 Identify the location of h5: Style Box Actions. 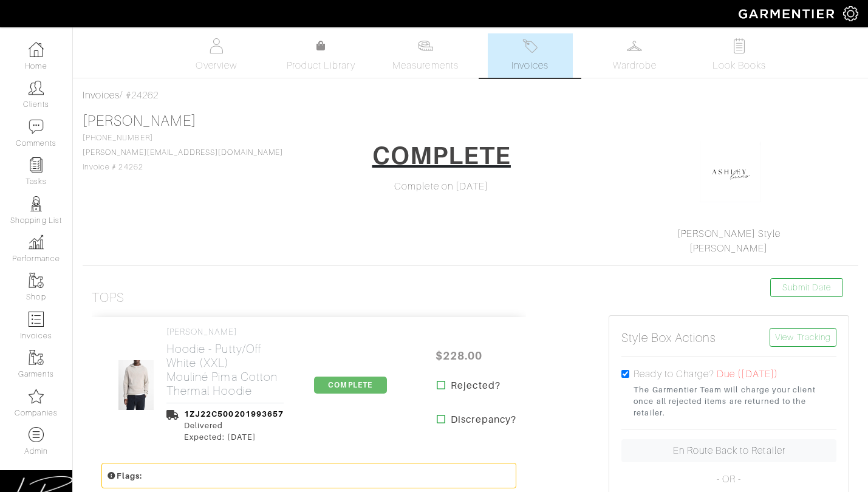
(669, 338).